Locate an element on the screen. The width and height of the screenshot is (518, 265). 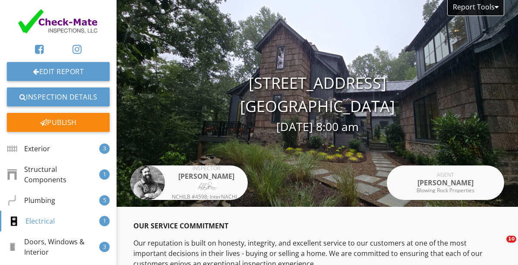
img: mvimg_20200319_161005.jpg is located at coordinates (148, 183).